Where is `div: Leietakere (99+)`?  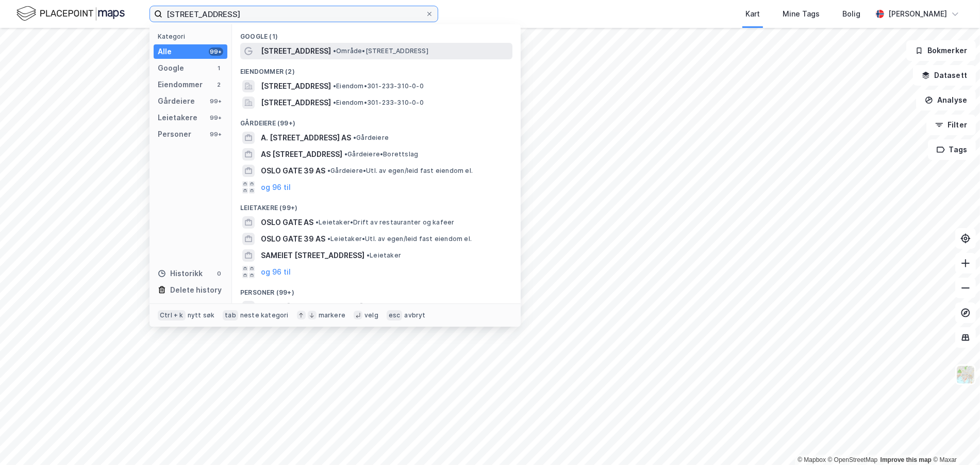
div: Leietakere (99+) is located at coordinates (376, 205).